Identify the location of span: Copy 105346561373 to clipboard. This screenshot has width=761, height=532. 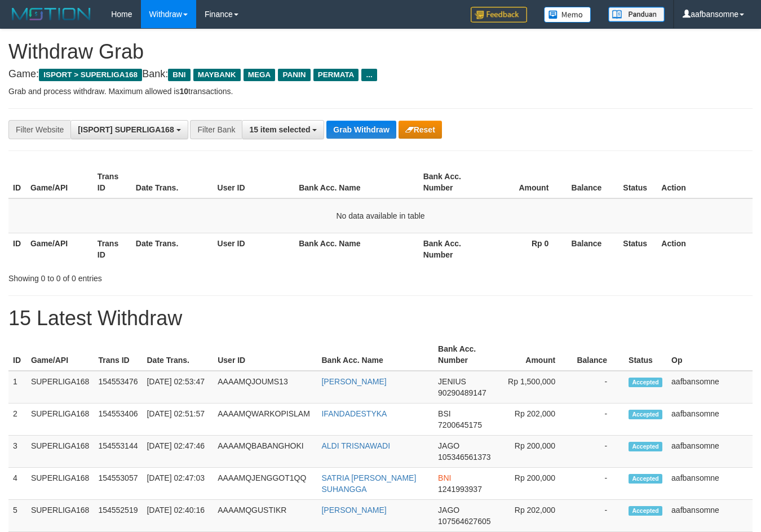
(464, 457).